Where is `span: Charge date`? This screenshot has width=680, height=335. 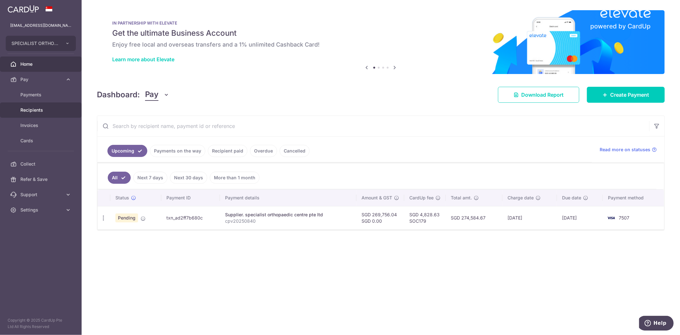
span: Charge date is located at coordinates (521, 198).